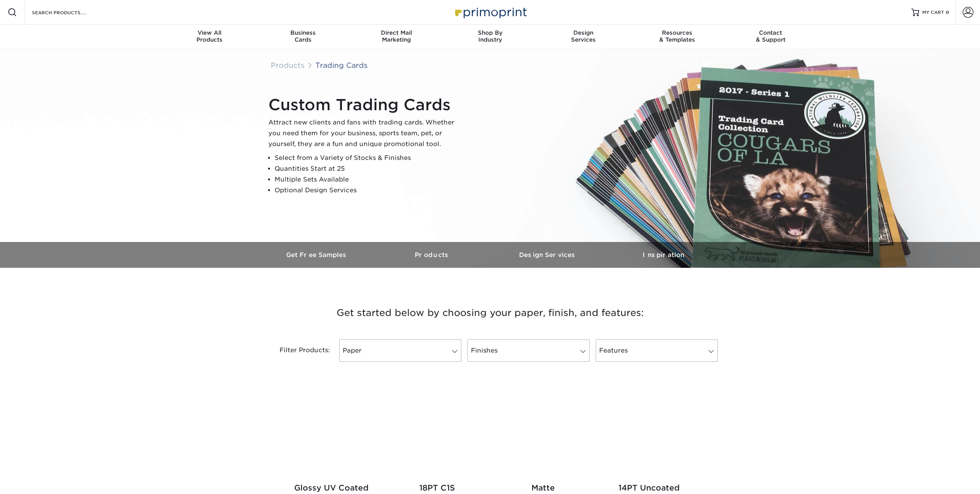  I want to click on h3: Inspiration, so click(663, 255).